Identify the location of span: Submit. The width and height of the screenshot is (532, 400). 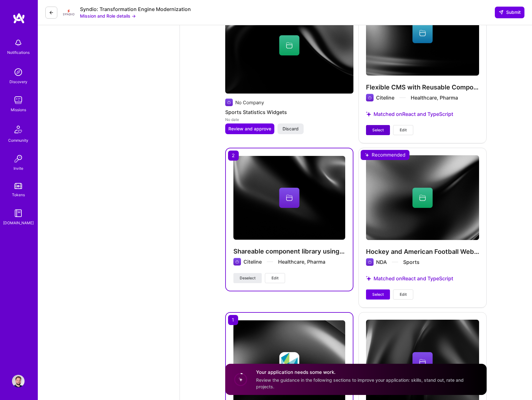
(510, 12).